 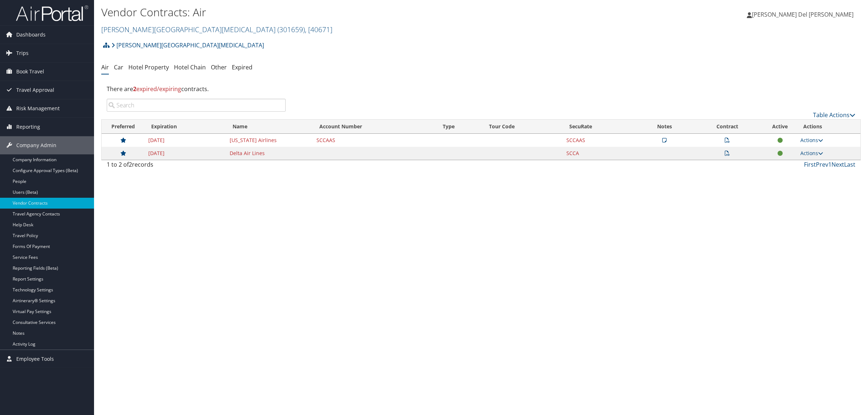 I want to click on a: Next, so click(x=838, y=165).